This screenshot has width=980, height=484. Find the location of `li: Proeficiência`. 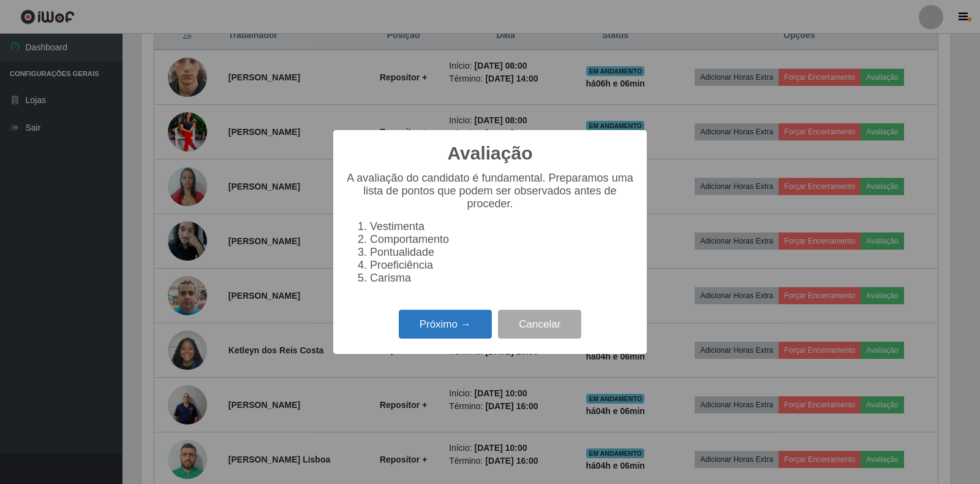

li: Proeficiência is located at coordinates (502, 265).